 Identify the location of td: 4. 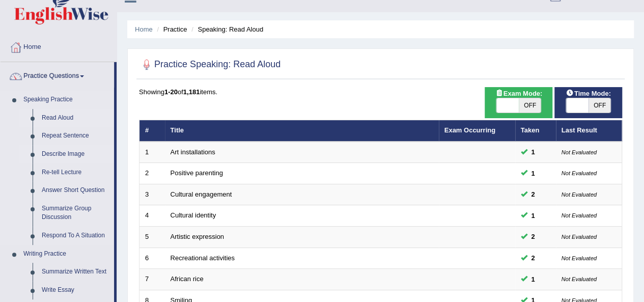
(153, 216).